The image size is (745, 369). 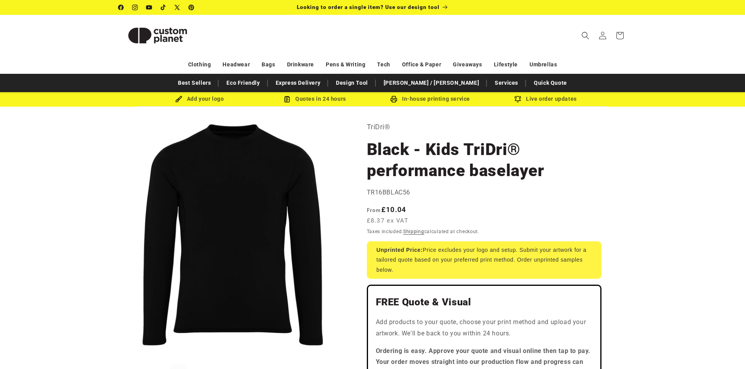 What do you see at coordinates (315, 99) in the screenshot?
I see `div: Quotes in 24 hours` at bounding box center [315, 99].